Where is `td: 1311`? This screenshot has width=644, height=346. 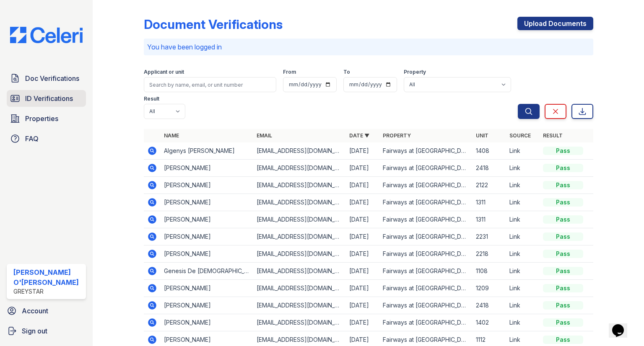 td: 1311 is located at coordinates (489, 202).